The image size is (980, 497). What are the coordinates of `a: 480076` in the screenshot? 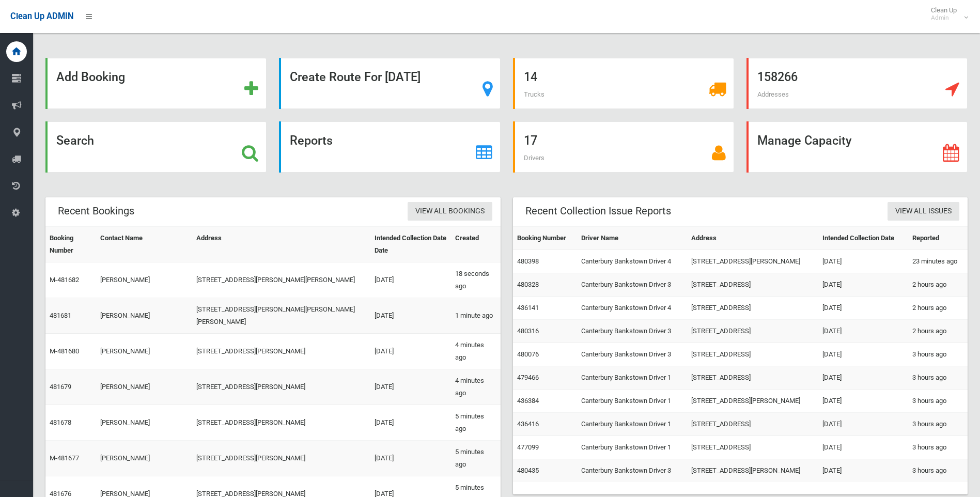 It's located at (528, 354).